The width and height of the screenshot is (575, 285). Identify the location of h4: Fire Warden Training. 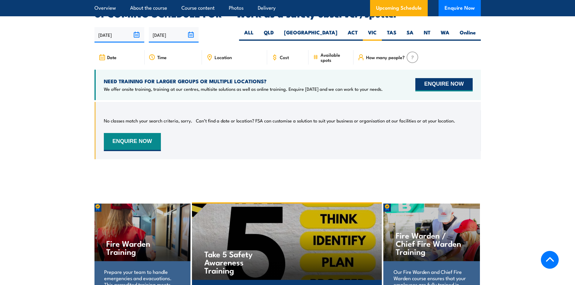
(142, 248).